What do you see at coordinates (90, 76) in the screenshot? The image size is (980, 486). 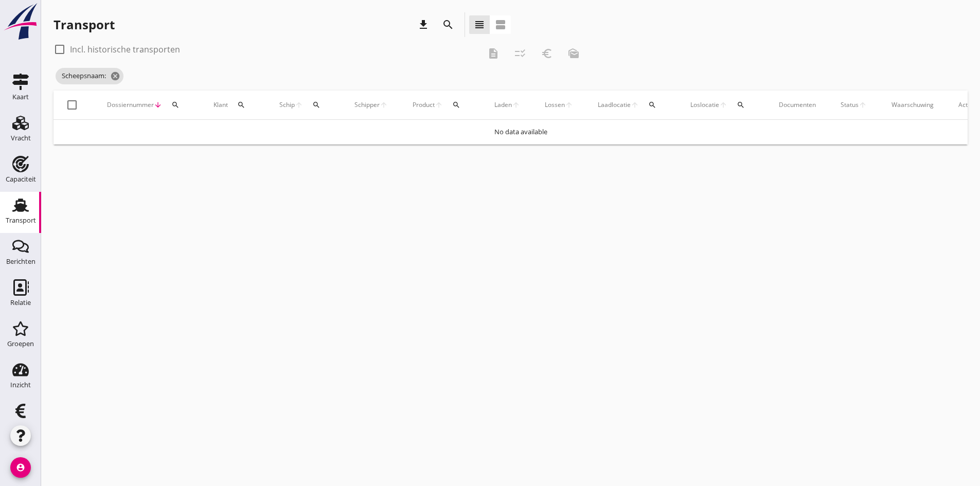 I see `span: Scheepsnaam:` at bounding box center [90, 76].